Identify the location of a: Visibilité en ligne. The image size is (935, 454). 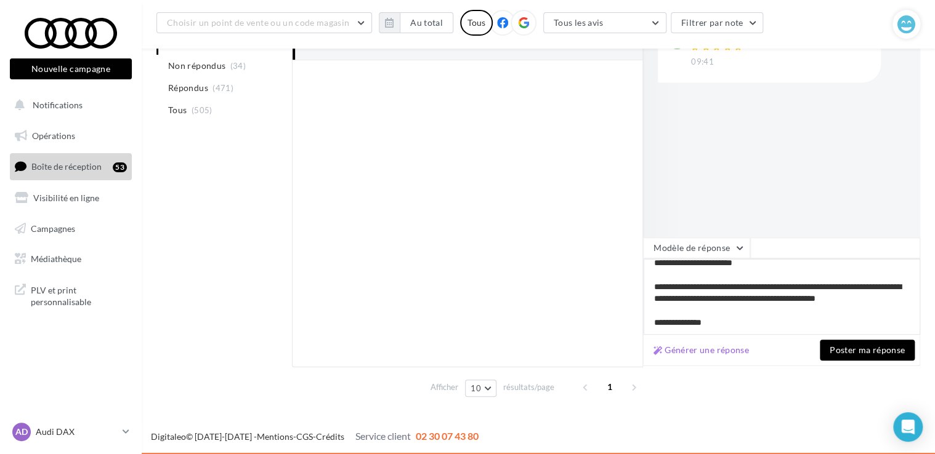
(71, 198).